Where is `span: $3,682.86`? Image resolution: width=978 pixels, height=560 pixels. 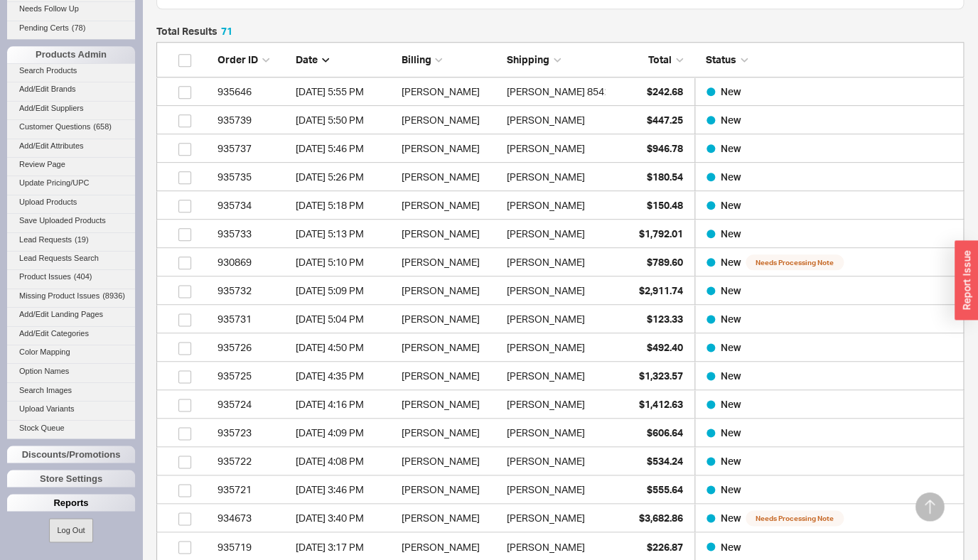 span: $3,682.86 is located at coordinates (661, 517).